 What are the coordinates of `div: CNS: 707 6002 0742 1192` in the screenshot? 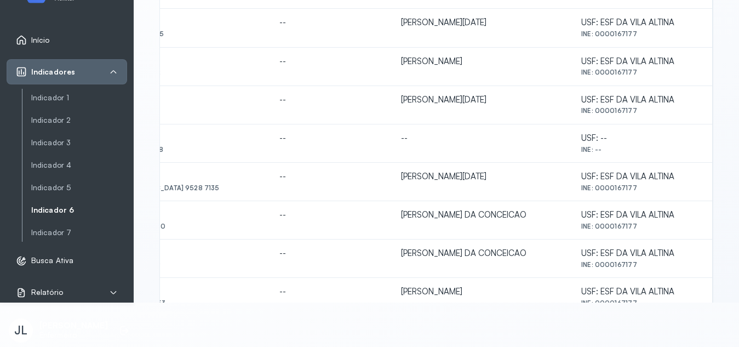 It's located at (169, 72).